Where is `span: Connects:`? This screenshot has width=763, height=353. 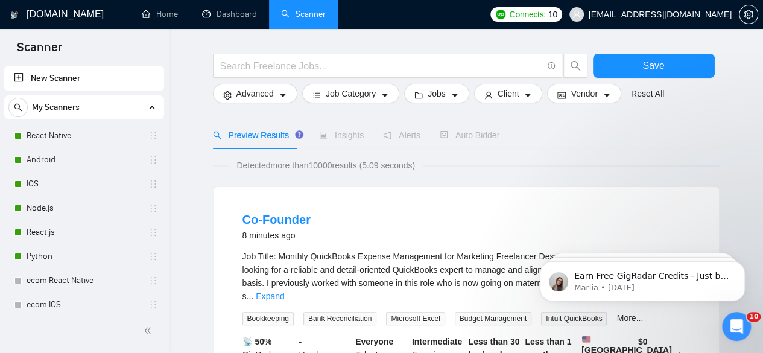 span: Connects: is located at coordinates (527, 14).